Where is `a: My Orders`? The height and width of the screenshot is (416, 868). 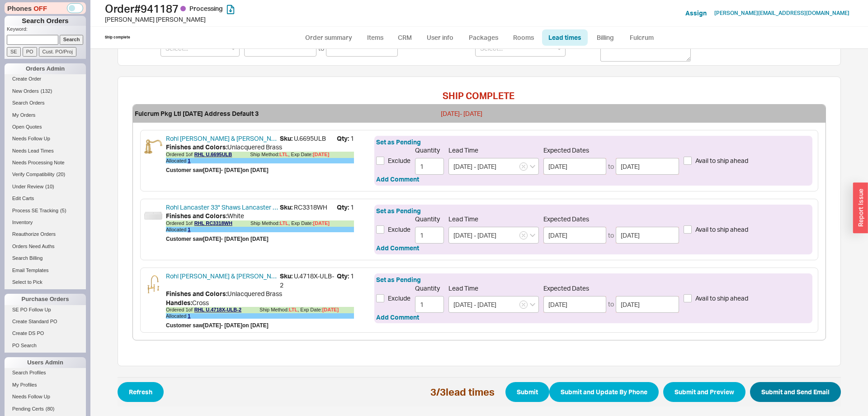 a: My Orders is located at coordinates (45, 115).